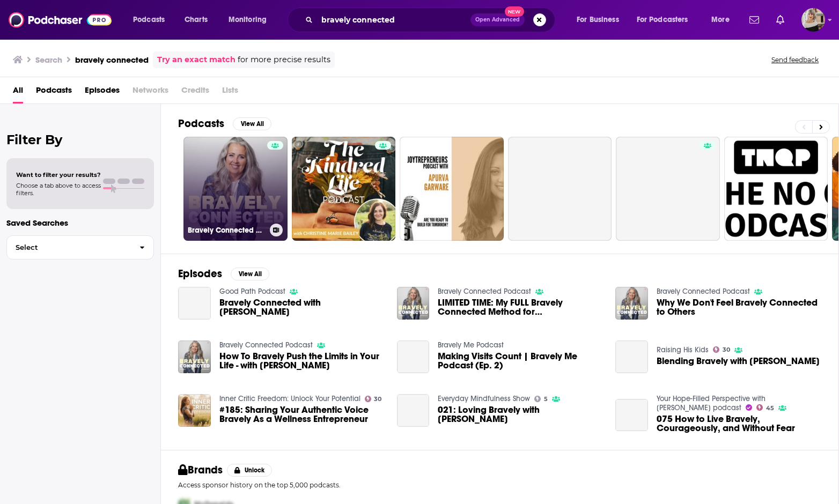 The image size is (839, 504). I want to click on img: #185: Sharing Your Authentic Voice Bravely As a Wellness Entrepreneur, so click(195, 410).